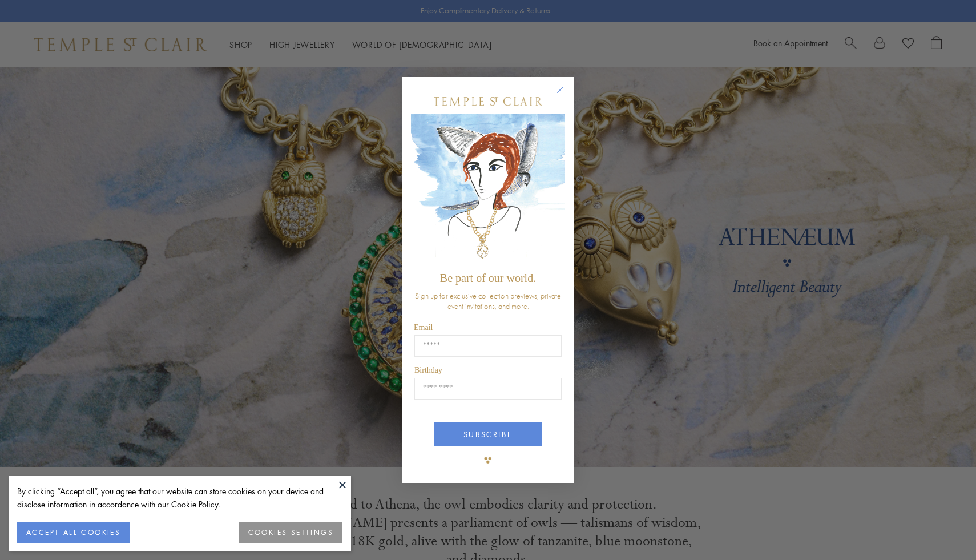  I want to click on span: Email, so click(423, 327).